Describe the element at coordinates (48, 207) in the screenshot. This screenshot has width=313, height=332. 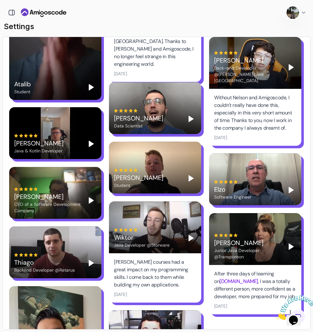
I see `div: CEO of a Software Development Company` at that location.